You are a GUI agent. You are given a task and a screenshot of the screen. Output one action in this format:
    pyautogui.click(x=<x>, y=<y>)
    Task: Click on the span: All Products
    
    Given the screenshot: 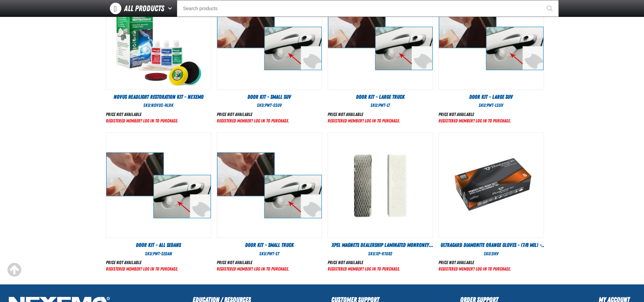 What is the action you would take?
    pyautogui.click(x=144, y=9)
    